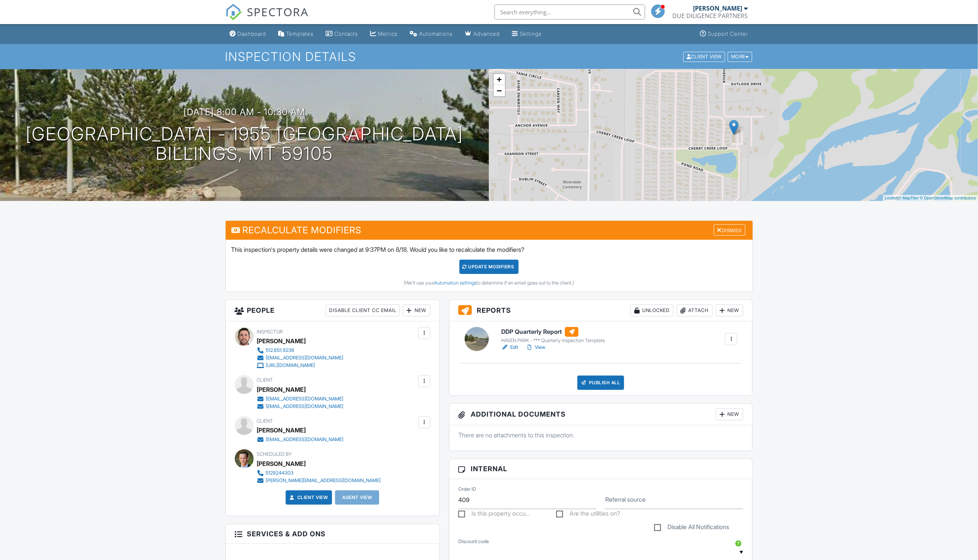 The width and height of the screenshot is (978, 560). Describe the element at coordinates (384, 34) in the screenshot. I see `a: Metrics` at that location.